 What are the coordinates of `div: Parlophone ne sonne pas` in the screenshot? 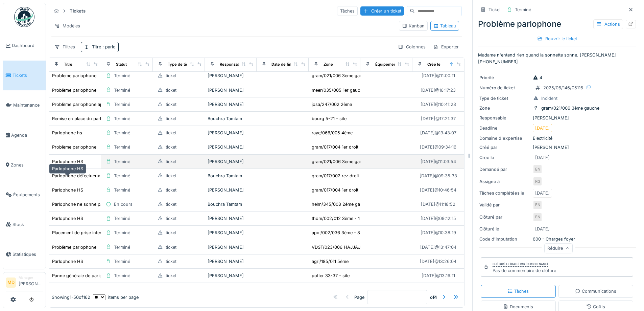 It's located at (79, 204).